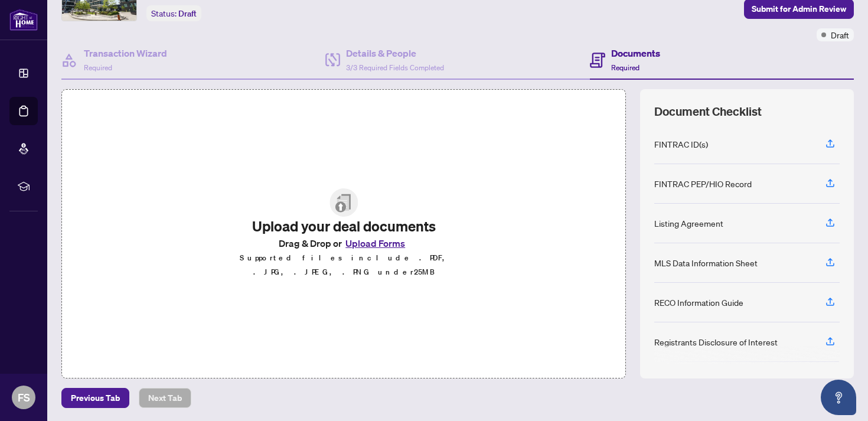 The image size is (868, 421). Describe the element at coordinates (165, 398) in the screenshot. I see `button: Next Tab` at that location.